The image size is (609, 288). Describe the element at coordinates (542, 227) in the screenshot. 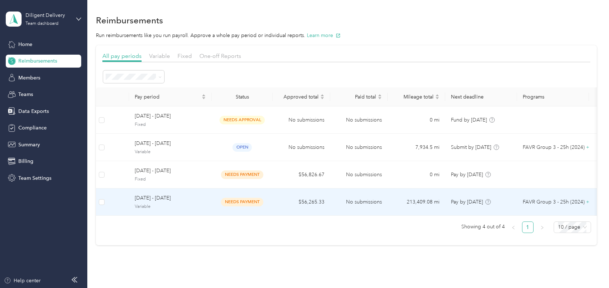

I see `button: right` at that location.